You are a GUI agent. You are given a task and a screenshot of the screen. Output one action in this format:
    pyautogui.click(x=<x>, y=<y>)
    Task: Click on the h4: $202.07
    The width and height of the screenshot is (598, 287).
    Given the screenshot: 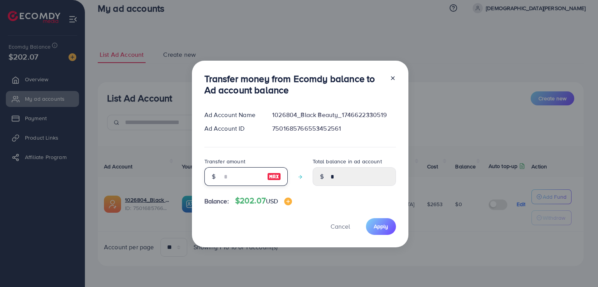 What is the action you would take?
    pyautogui.click(x=264, y=201)
    